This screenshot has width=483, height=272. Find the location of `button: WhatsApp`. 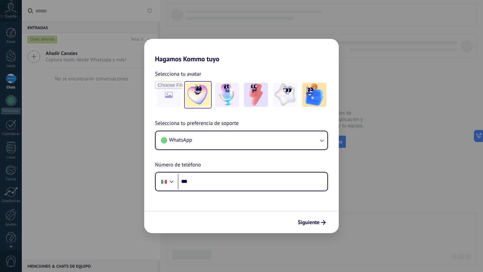

button: WhatsApp is located at coordinates (242, 141).